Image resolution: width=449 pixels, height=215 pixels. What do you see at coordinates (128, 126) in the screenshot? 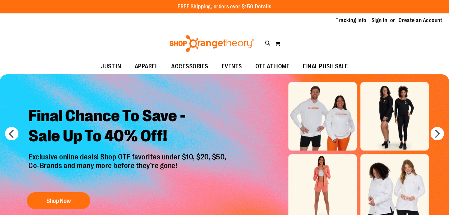
I see `h2: Final Chance To Save - Sale Up To 40% Off!` at bounding box center [128, 126].